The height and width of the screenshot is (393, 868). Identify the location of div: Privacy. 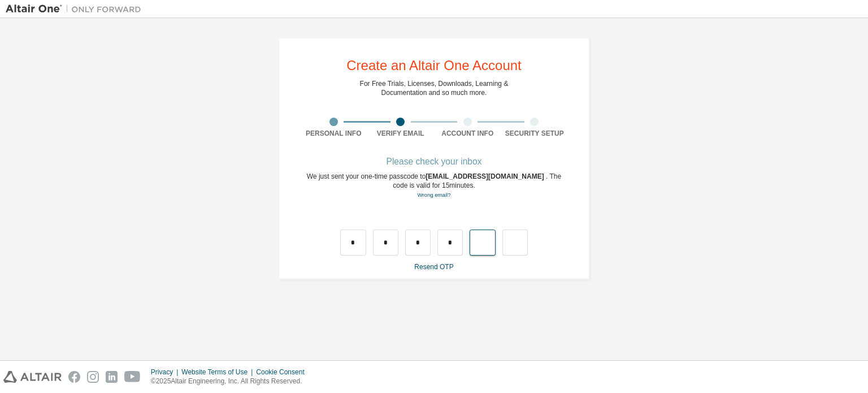
(166, 372).